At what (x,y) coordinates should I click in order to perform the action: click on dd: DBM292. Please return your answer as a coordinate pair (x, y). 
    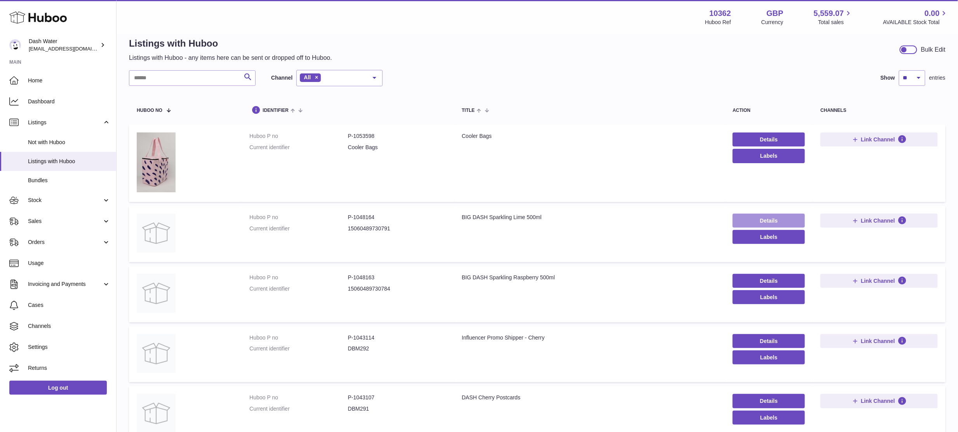
    Looking at the image, I should click on (397, 349).